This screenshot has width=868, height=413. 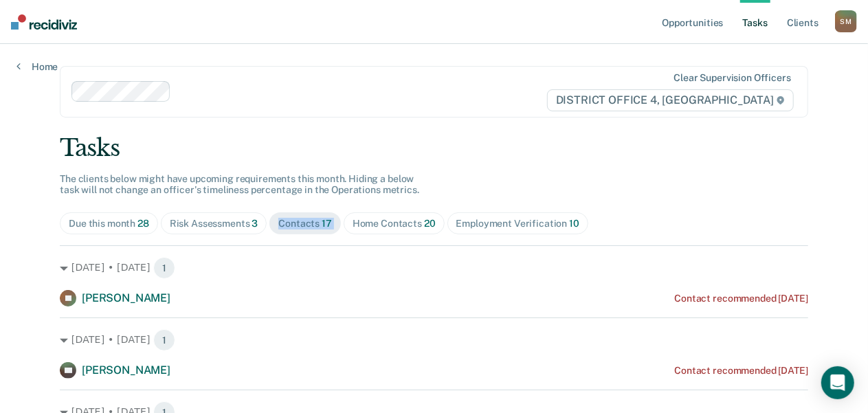 What do you see at coordinates (846, 21) in the screenshot?
I see `button: SM` at bounding box center [846, 21].